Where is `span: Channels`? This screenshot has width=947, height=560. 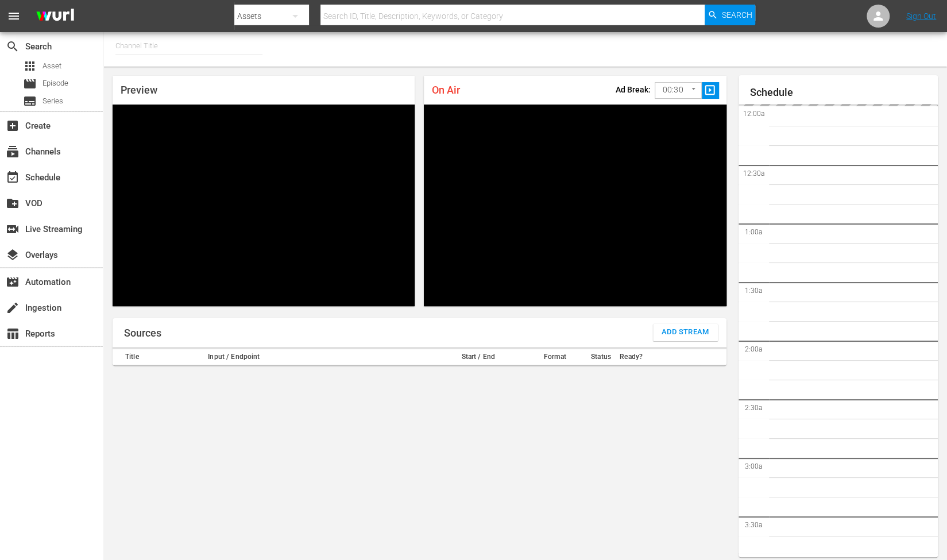 span: Channels is located at coordinates (13, 152).